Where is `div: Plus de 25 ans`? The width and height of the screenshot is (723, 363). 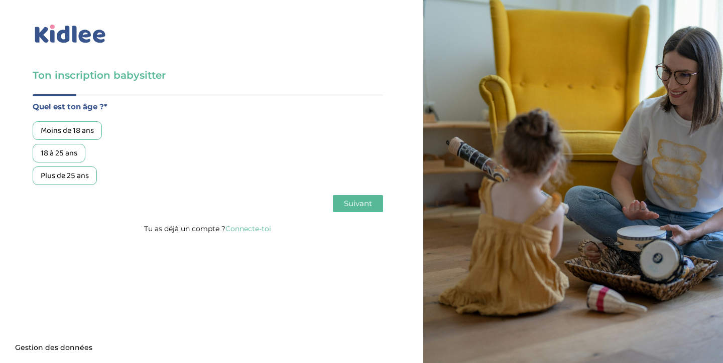
div: Plus de 25 ans is located at coordinates (65, 176).